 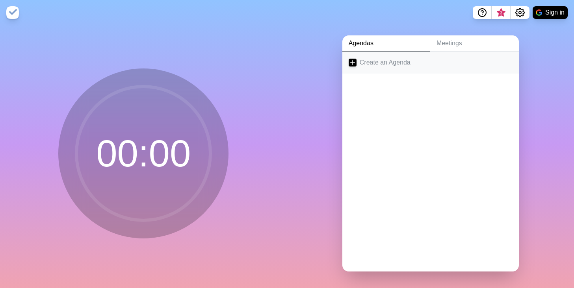 I want to click on a: Create an Agenda, so click(x=430, y=63).